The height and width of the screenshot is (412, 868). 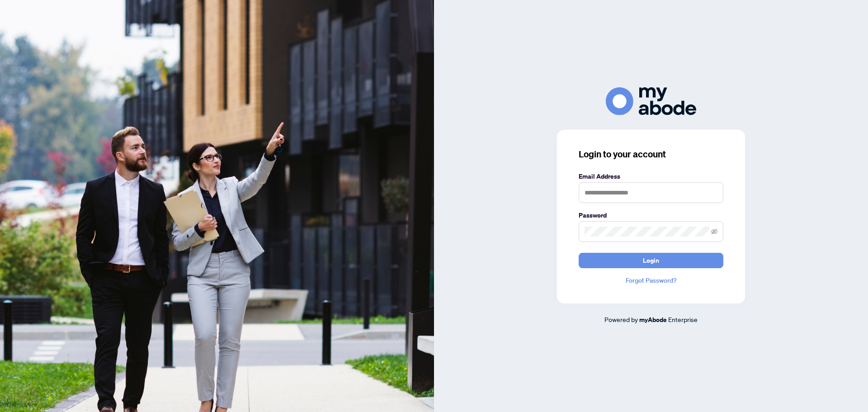 I want to click on label: Email Address, so click(x=651, y=176).